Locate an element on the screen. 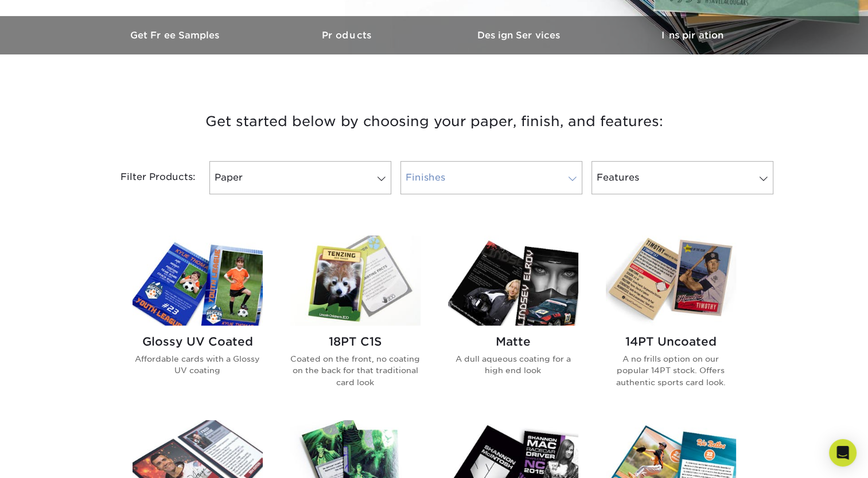 The image size is (868, 478). a: 18PT C1S Trading Cards 18PT C1S Coated on the front, no coating on the back for that traditional ... is located at coordinates (355, 321).